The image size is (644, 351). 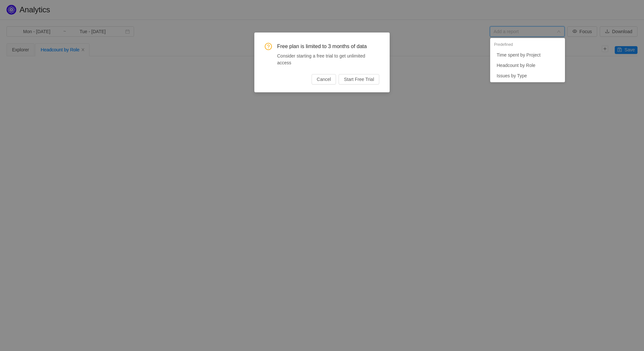 I want to click on span: Predefined, so click(x=504, y=44).